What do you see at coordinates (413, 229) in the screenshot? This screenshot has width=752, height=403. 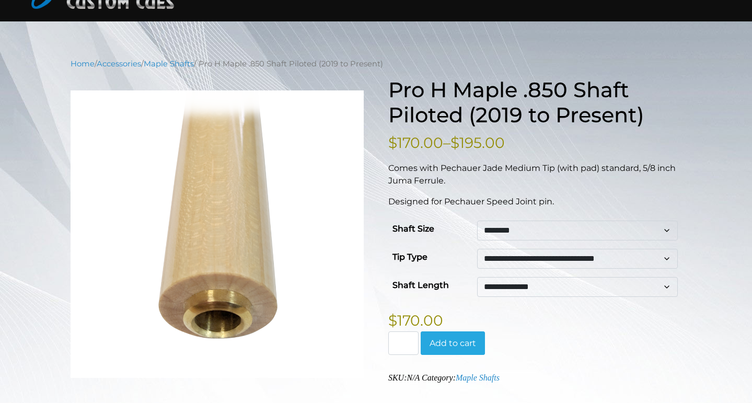 I see `label: Shaft Size` at bounding box center [413, 229].